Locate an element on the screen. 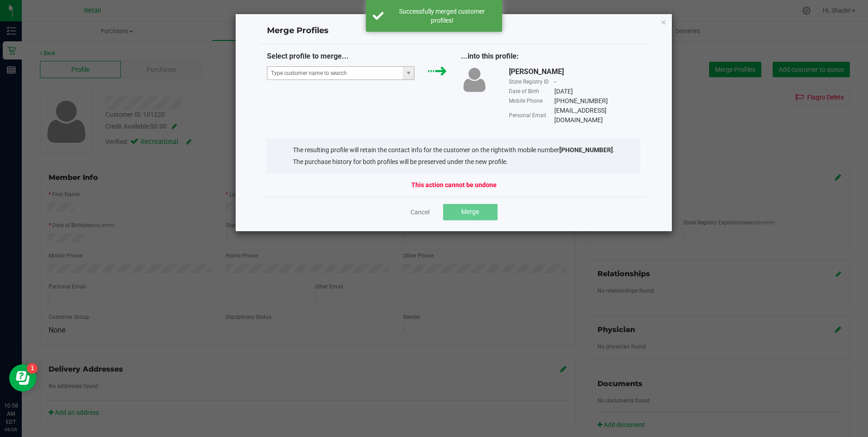 This screenshot has width=868, height=437. span: with mobile number . is located at coordinates (560, 150).